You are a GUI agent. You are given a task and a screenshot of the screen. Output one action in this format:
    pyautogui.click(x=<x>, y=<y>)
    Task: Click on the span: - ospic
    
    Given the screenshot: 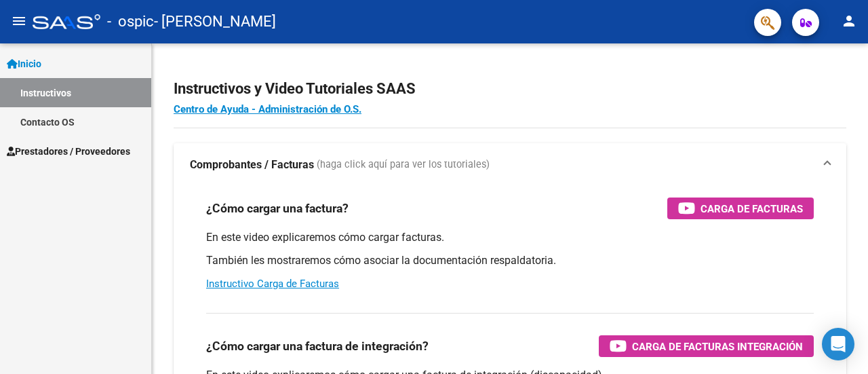 What is the action you would take?
    pyautogui.click(x=130, y=22)
    